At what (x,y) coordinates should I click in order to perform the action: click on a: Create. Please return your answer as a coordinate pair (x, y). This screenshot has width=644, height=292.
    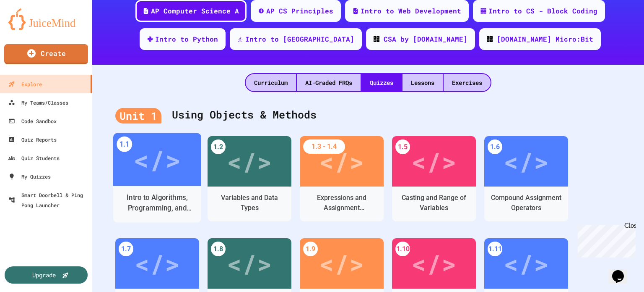
    Looking at the image, I should click on (46, 54).